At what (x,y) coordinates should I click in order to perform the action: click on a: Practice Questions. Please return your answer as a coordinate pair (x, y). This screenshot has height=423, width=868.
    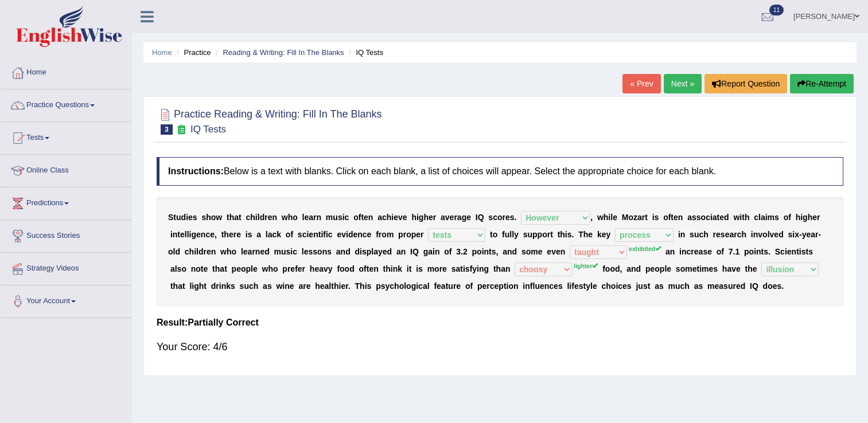
    Looking at the image, I should click on (66, 104).